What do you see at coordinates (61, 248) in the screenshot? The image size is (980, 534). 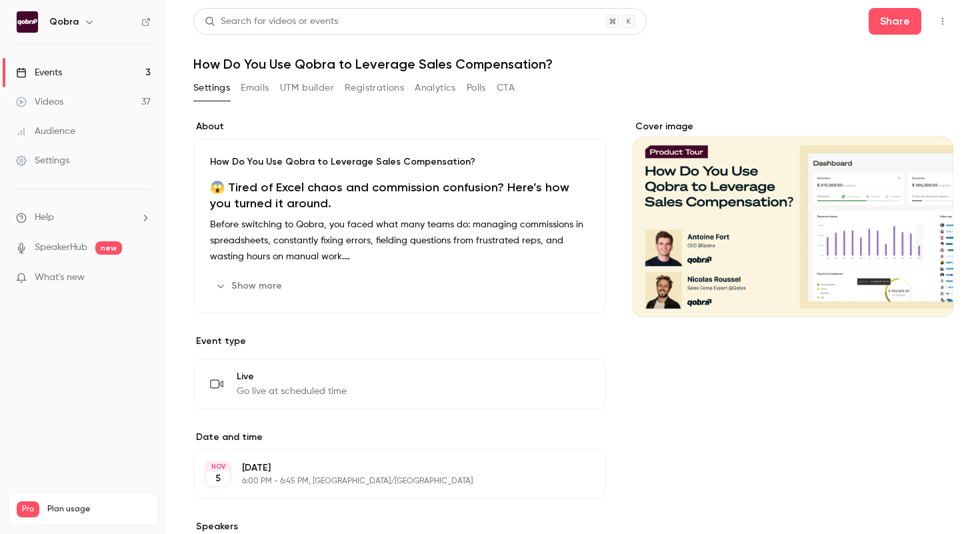 I see `a: SpeakerHub` at bounding box center [61, 248].